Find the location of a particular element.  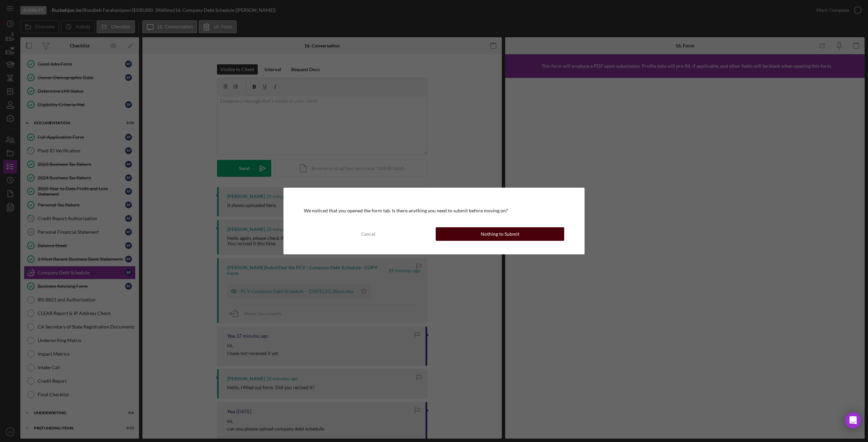

button: Nothing to Submit is located at coordinates (500, 234).